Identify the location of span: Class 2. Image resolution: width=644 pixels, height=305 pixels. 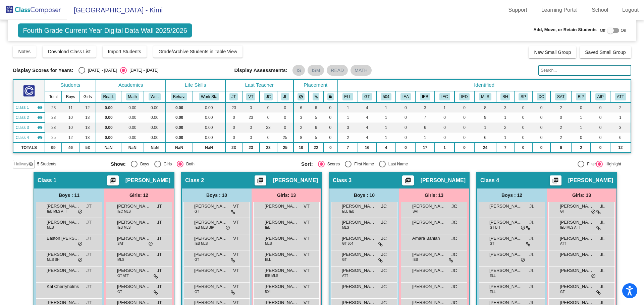
(195, 180).